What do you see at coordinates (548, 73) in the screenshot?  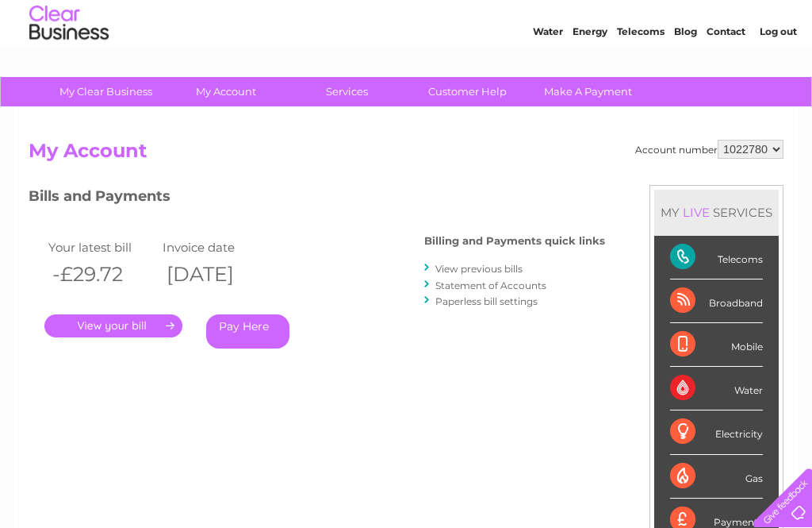 I see `a: Water` at bounding box center [548, 73].